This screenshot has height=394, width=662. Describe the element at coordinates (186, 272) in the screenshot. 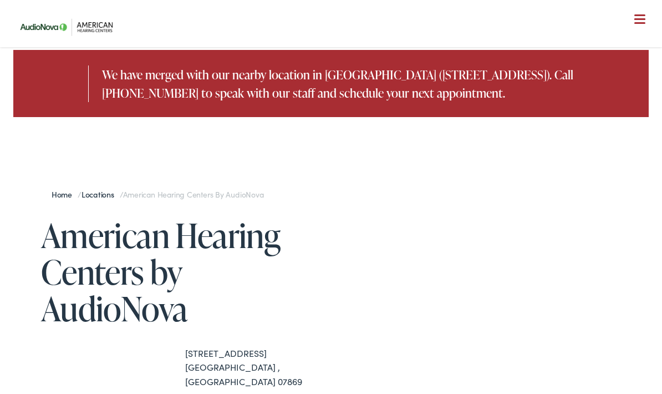

I see `h1: American Hearing Centers by AudioNova` at that location.